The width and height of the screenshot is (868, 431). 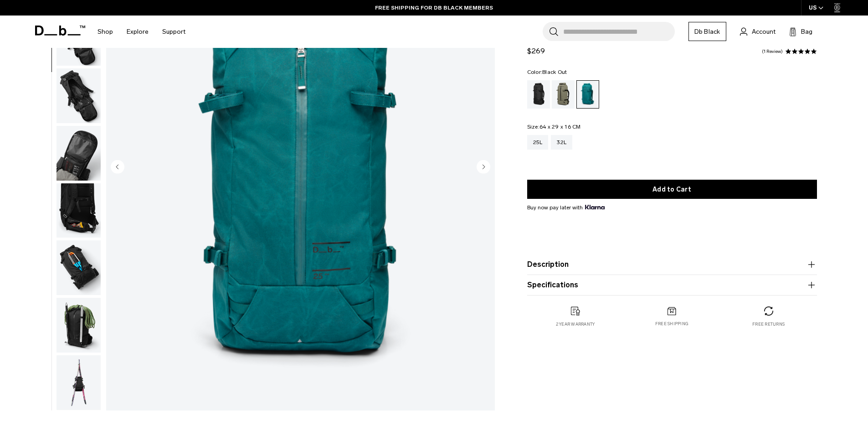 What do you see at coordinates (141, 31) in the screenshot?
I see `nav: Main Navigation` at bounding box center [141, 31].